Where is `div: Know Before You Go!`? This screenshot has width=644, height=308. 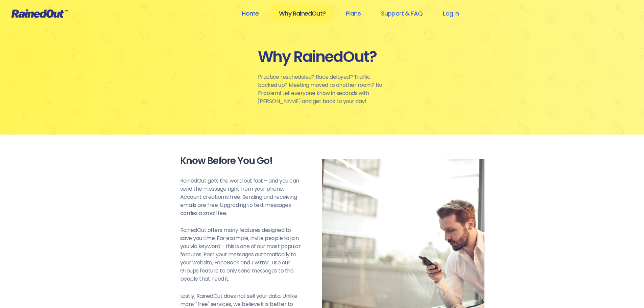 div: Know Before You Go! is located at coordinates (241, 161).